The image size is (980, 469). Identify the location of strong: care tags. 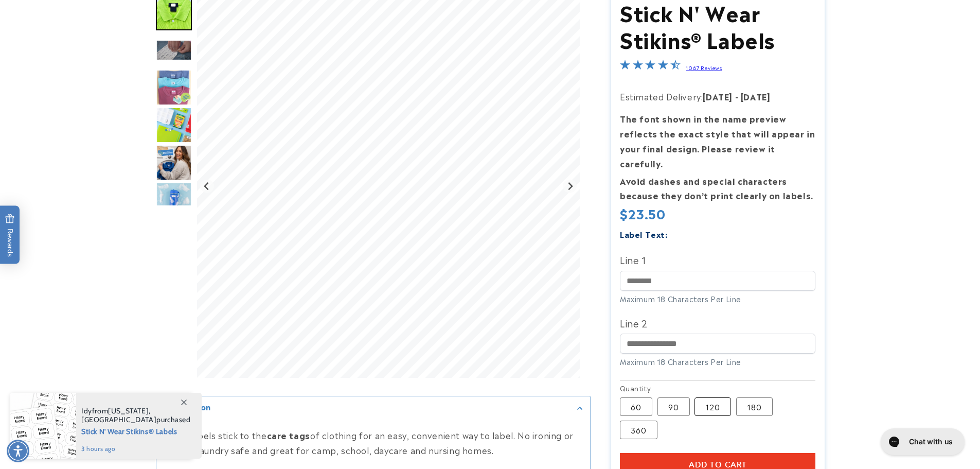
(289, 435).